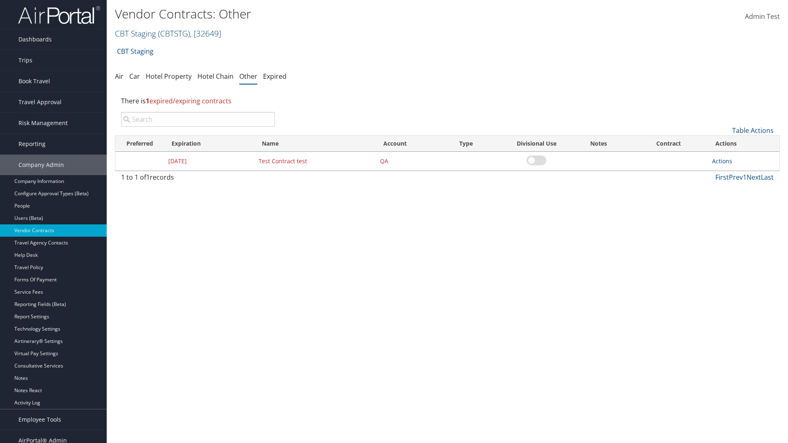 This screenshot has width=788, height=443. Describe the element at coordinates (337, 14) in the screenshot. I see `h1: Vendor Contracts: Other` at that location.